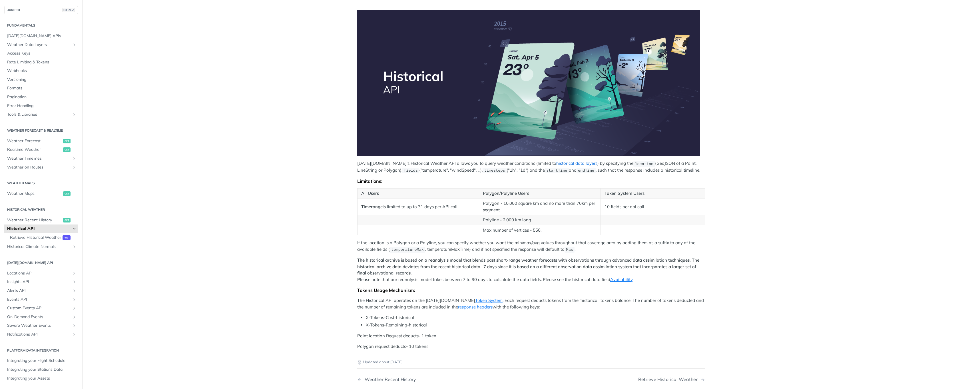  What do you see at coordinates (41, 300) in the screenshot?
I see `a: Events APIShow subpages for Events API` at bounding box center [41, 300].